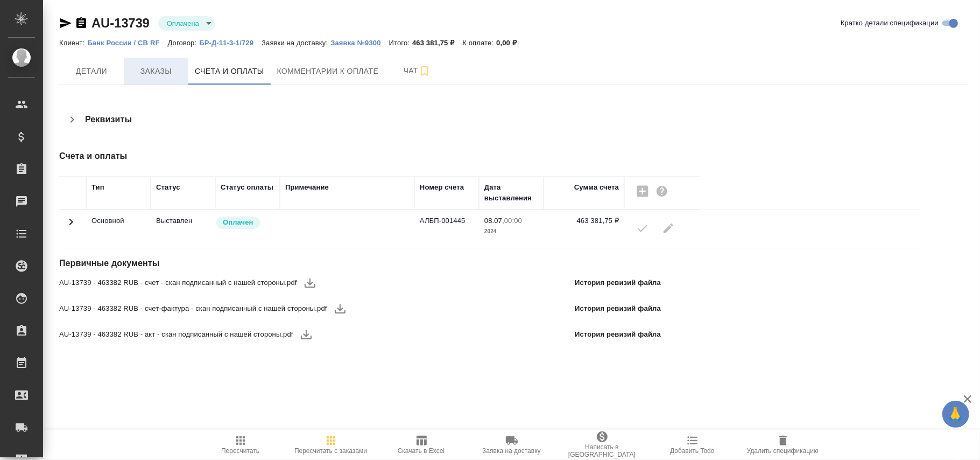 The width and height of the screenshot is (980, 460). I want to click on span: Пересчитать, so click(240, 451).